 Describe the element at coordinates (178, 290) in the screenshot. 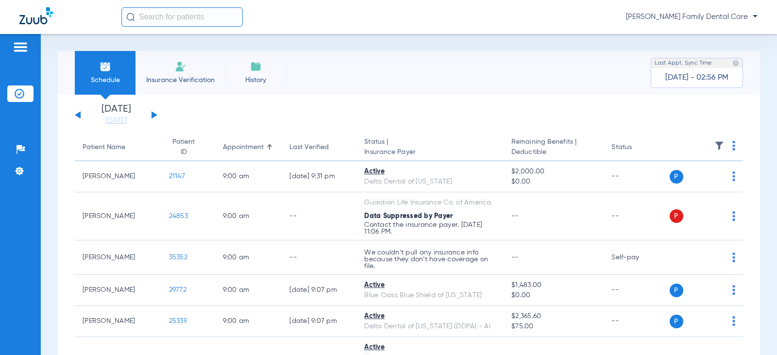

I see `span: 29772` at that location.